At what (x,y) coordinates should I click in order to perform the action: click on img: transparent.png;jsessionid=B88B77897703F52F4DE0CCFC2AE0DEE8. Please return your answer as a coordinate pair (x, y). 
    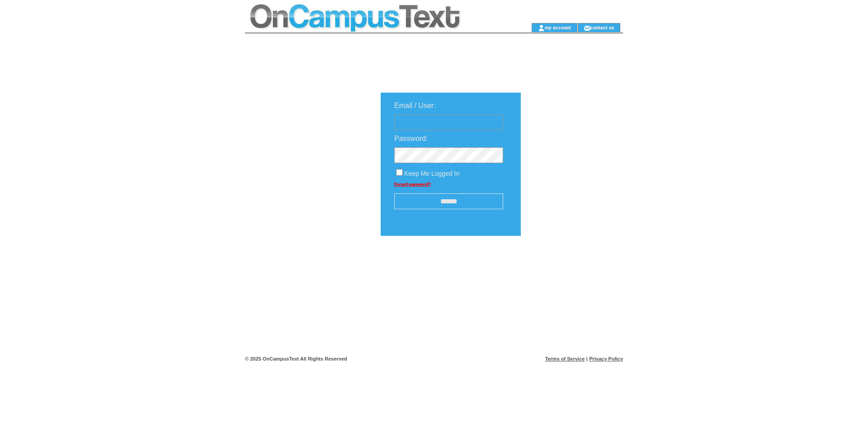
    Looking at the image, I should click on (570, 264).